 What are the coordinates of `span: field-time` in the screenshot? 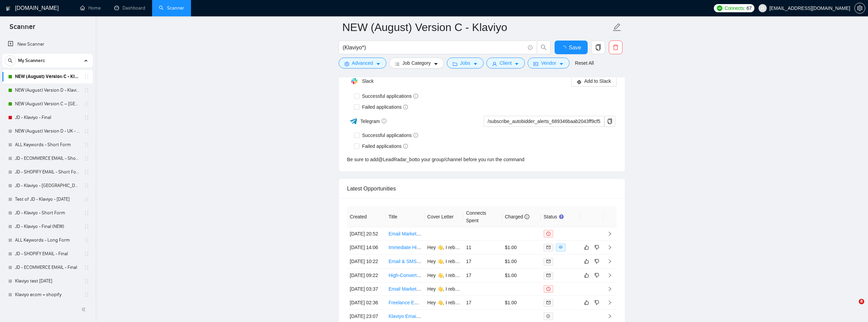 It's located at (548, 316).